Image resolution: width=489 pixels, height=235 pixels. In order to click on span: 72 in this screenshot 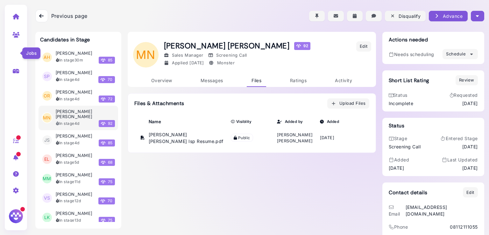, I will do `click(107, 99)`.